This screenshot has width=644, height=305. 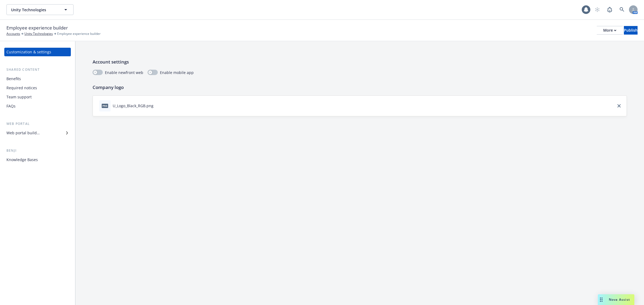 What do you see at coordinates (359, 88) in the screenshot?
I see `p: Company logo` at bounding box center [359, 88].